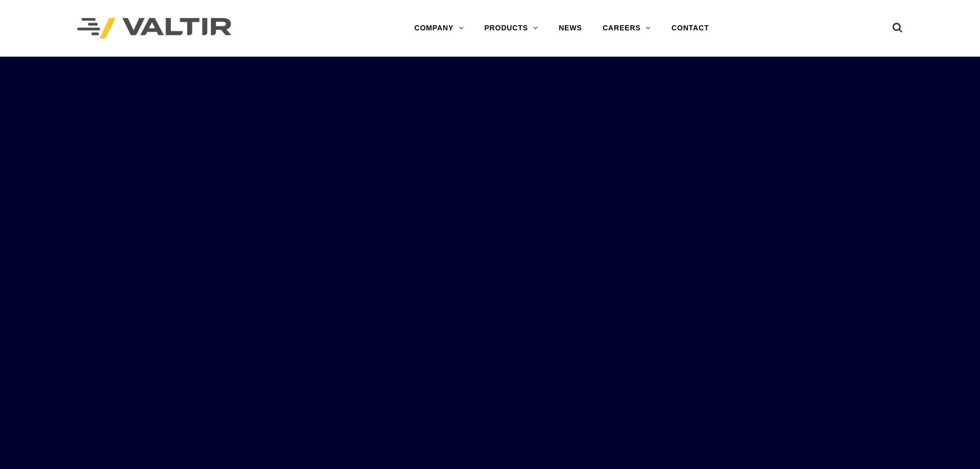  What do you see at coordinates (690, 28) in the screenshot?
I see `a: CONTACT` at bounding box center [690, 28].